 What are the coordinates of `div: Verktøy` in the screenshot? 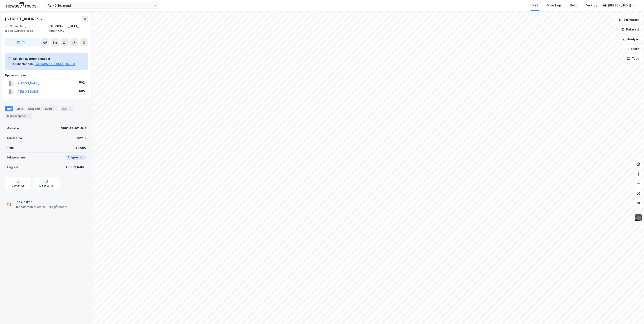 It's located at (592, 6).